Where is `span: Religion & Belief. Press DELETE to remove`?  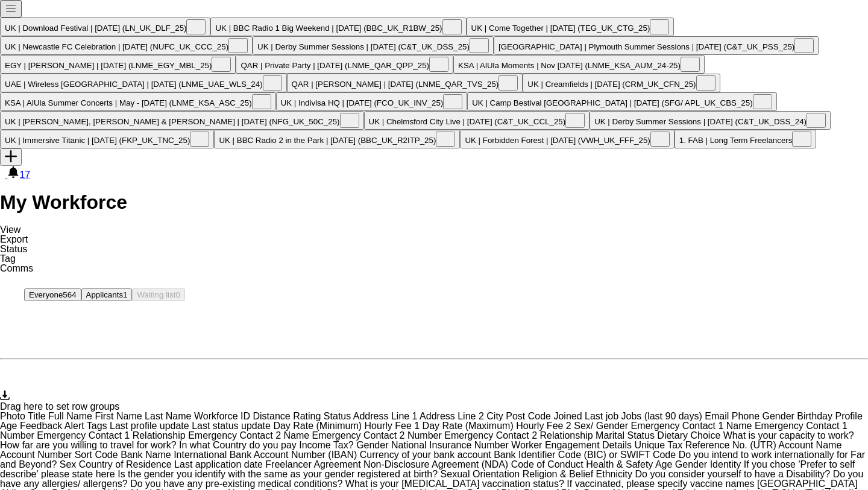
span: Religion & Belief. Press DELETE to remove is located at coordinates (559, 473).